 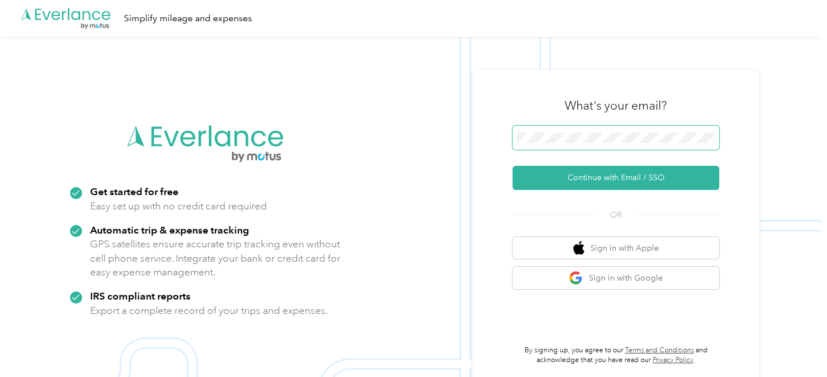 I want to click on p: Export a complete record of your trips and expenses., so click(x=209, y=310).